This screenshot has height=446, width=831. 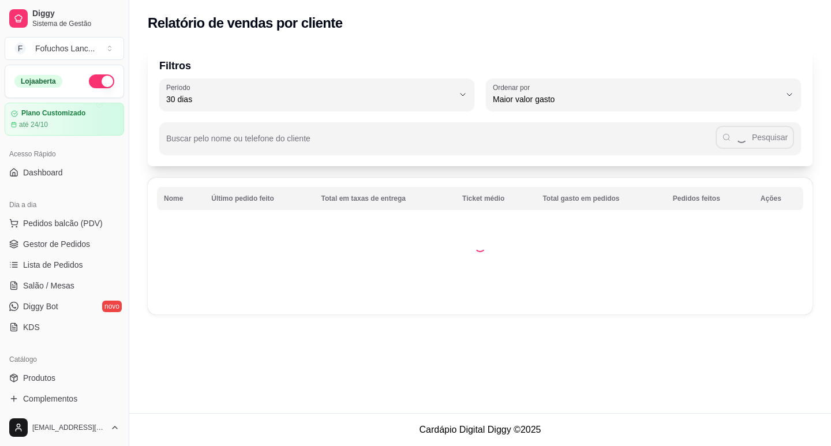 What do you see at coordinates (40, 307) in the screenshot?
I see `span: Diggy Bot` at bounding box center [40, 307].